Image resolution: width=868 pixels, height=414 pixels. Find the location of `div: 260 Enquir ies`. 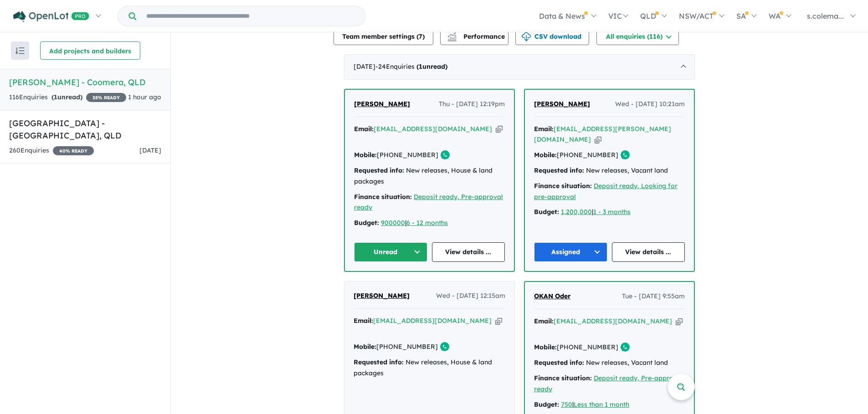

div: 260 Enquir ies is located at coordinates (52, 150).